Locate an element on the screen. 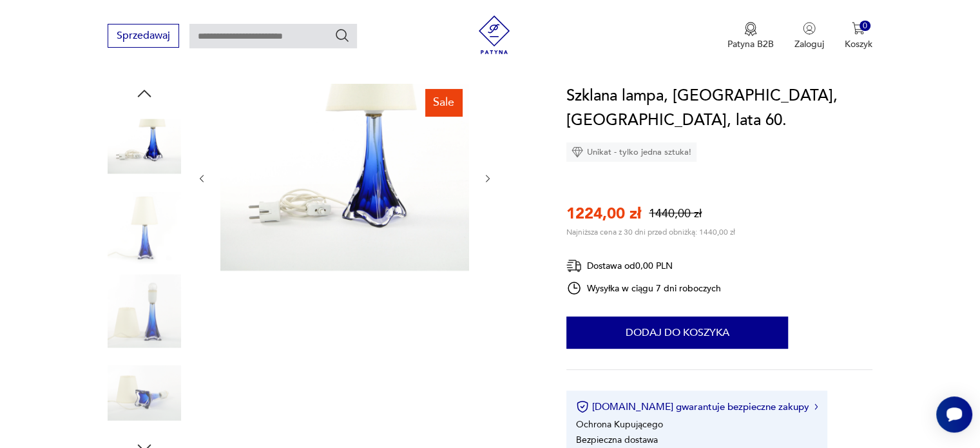  img: Ikona dostawy is located at coordinates (574, 266).